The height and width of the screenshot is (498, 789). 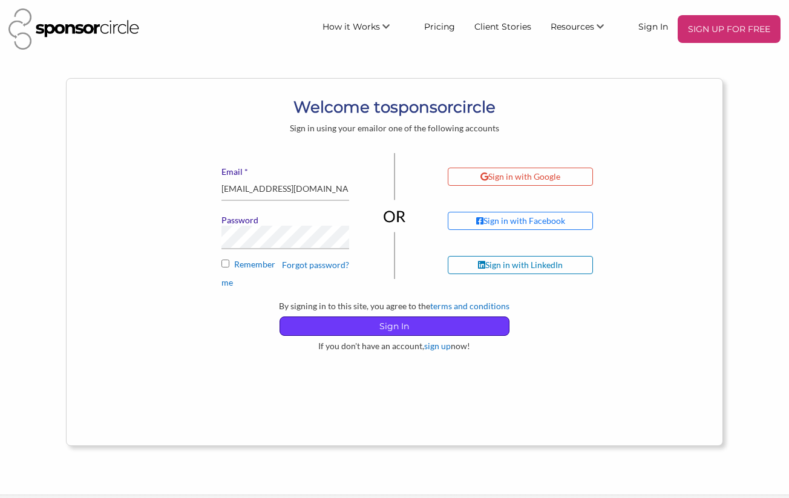 What do you see at coordinates (526, 265) in the screenshot?
I see `a: Sign in with LinkedIn` at bounding box center [526, 265].